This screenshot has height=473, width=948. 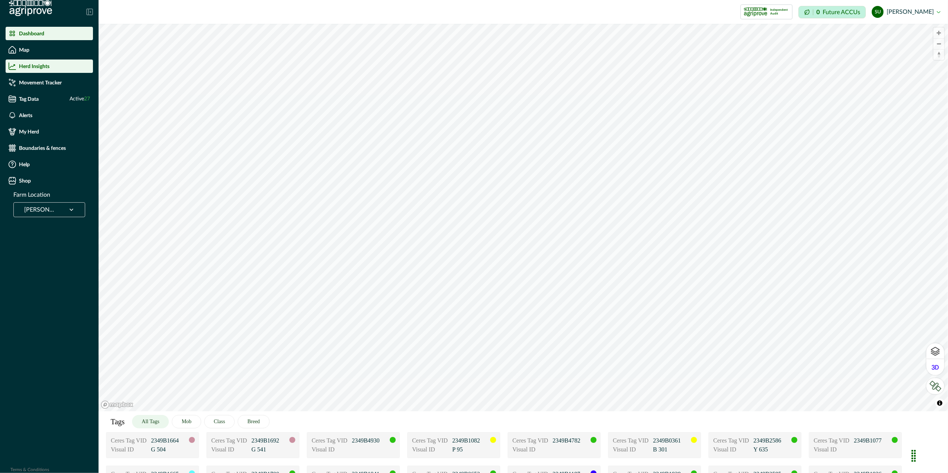 I want to click on a: Tag DataActive27, so click(x=49, y=99).